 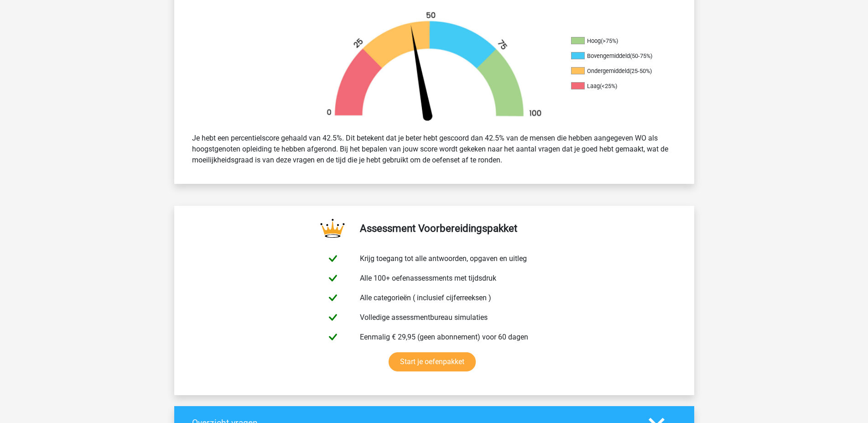 I want to click on li: Ondergemiddeld, so click(x=617, y=71).